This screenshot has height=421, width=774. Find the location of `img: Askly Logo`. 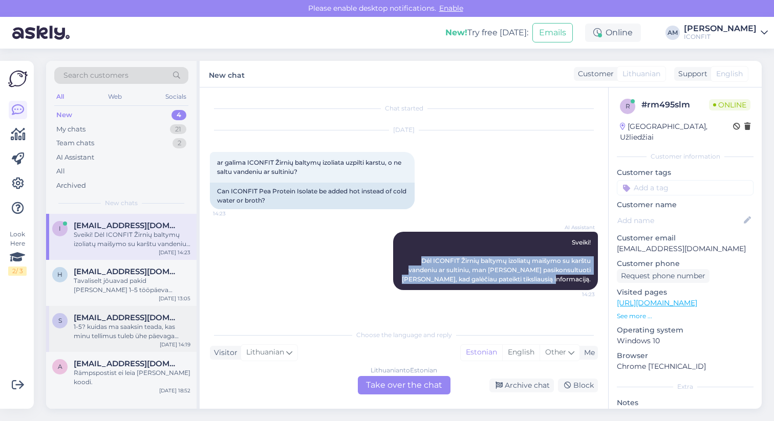

img: Askly Logo is located at coordinates (18, 79).